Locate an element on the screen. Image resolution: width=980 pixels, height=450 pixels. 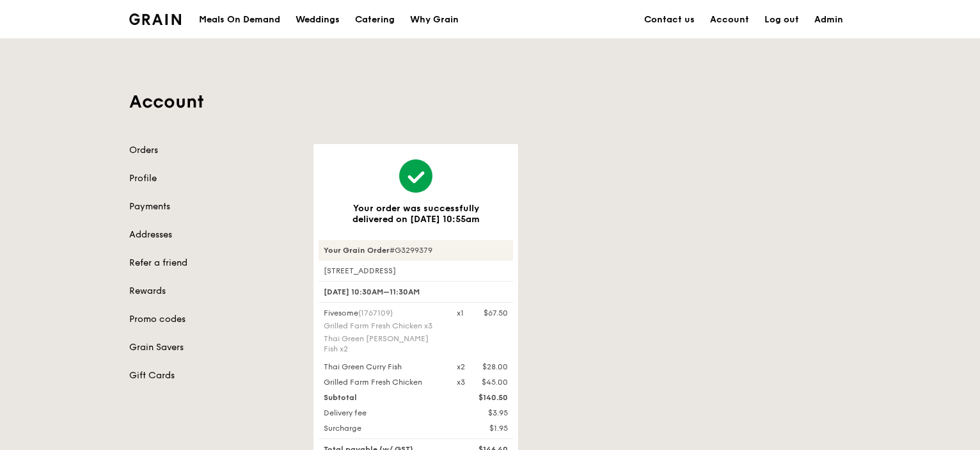
strong: Your Grain Order is located at coordinates (356, 250).